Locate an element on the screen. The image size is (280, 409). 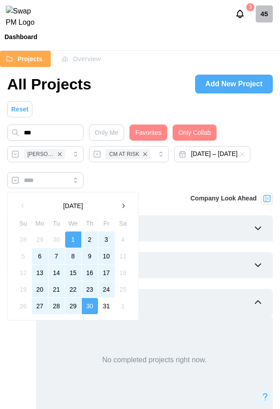
div: 45 is located at coordinates (264, 14).